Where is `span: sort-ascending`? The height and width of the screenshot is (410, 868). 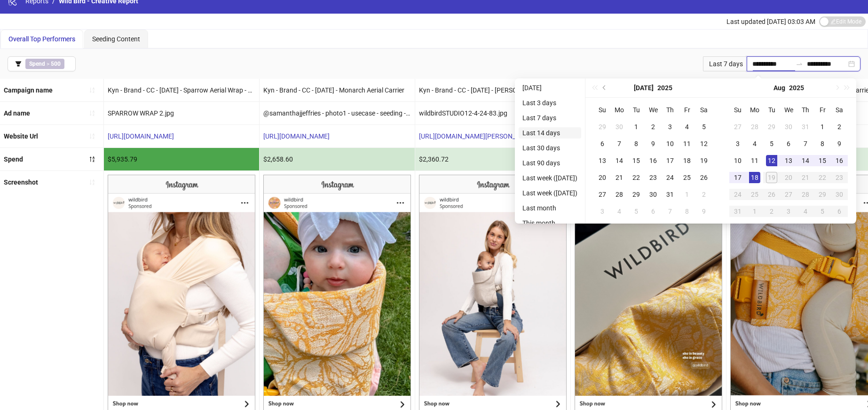
span: sort-ascending is located at coordinates (92, 91).